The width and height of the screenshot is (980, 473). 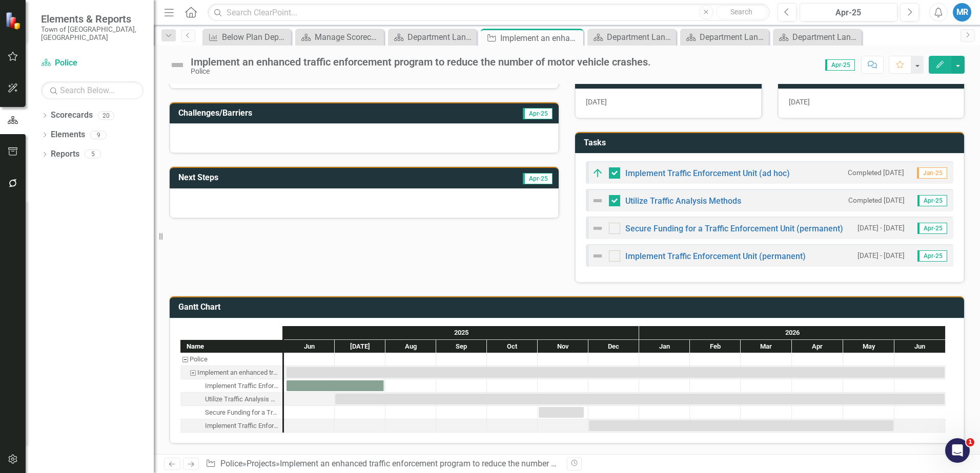 What do you see at coordinates (359, 347) in the screenshot?
I see `div: Jul` at bounding box center [359, 347].